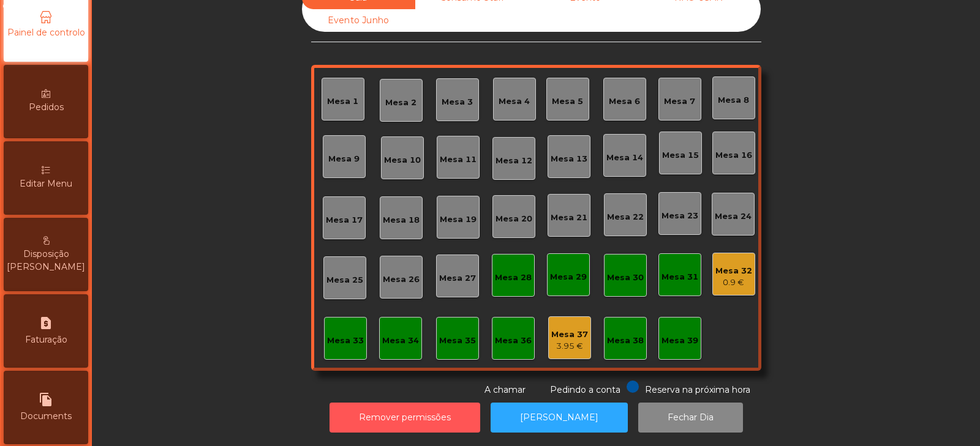 This screenshot has height=446, width=980. Describe the element at coordinates (401, 280) in the screenshot. I see `div: Mesa 26` at that location.